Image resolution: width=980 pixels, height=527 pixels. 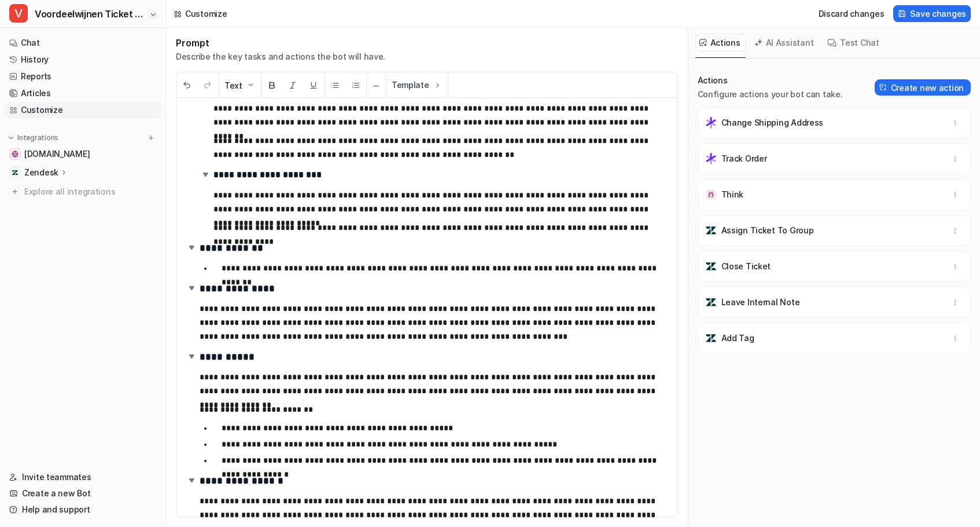 What do you see at coordinates (773, 123) in the screenshot?
I see `p: Change Shipping Address` at bounding box center [773, 123].